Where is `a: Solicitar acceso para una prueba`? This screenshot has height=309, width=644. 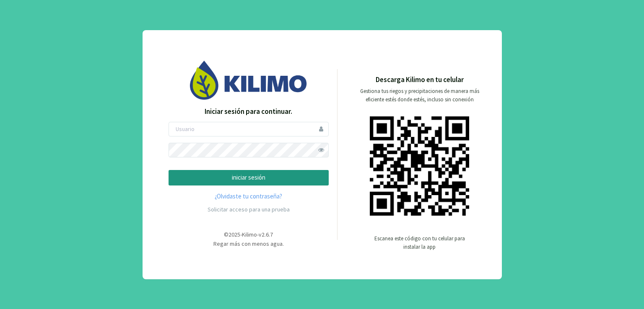
a: Solicitar acceso para una prueba is located at coordinates (248, 209).